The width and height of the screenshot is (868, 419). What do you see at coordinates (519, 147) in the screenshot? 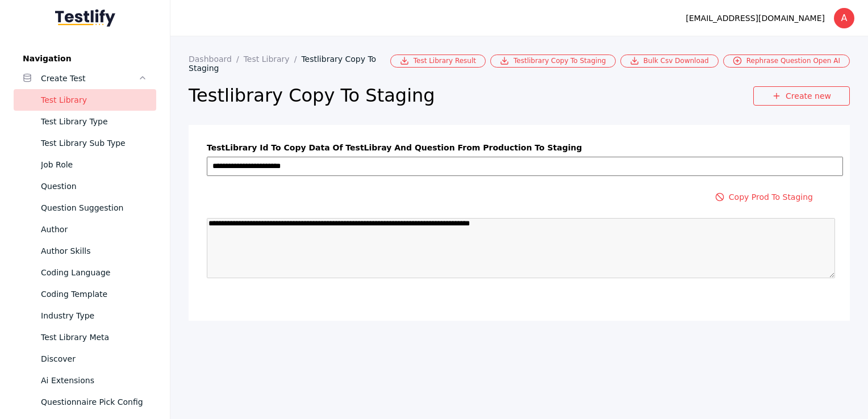
I see `label: TestLibrary Id To Copy Data of TestLibray And Question From Production To Staging` at bounding box center [519, 147].